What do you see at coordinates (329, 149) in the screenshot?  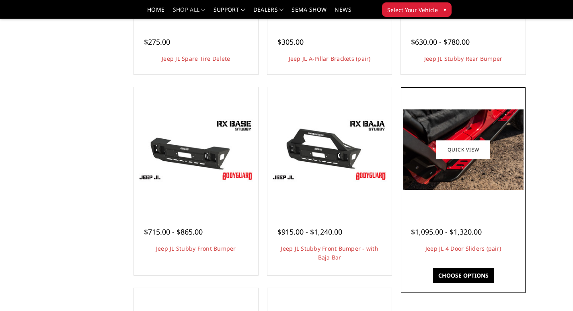 I see `a: Jeep JL Stubby Front Bumper - with Baja Bar Jeep JL Stubby Front Bumper - with Baja Bar` at bounding box center [329, 149].